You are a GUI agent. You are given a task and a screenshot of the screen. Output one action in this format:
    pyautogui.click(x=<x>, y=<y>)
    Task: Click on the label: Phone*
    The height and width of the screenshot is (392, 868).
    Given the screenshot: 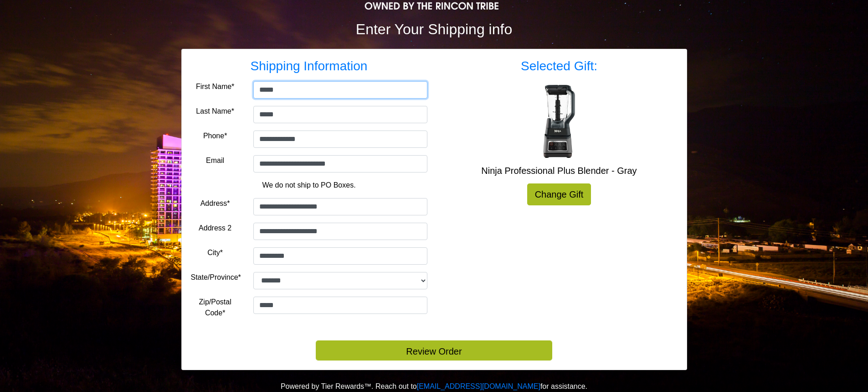 What is the action you would take?
    pyautogui.click(x=215, y=136)
    